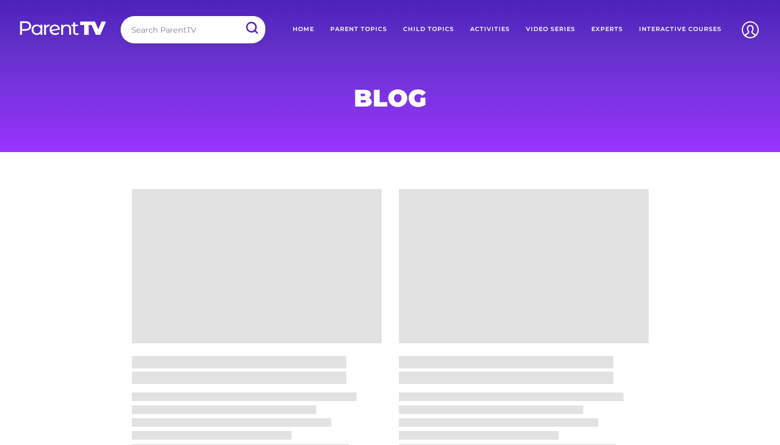  Describe the element at coordinates (606, 29) in the screenshot. I see `a: Experts` at that location.